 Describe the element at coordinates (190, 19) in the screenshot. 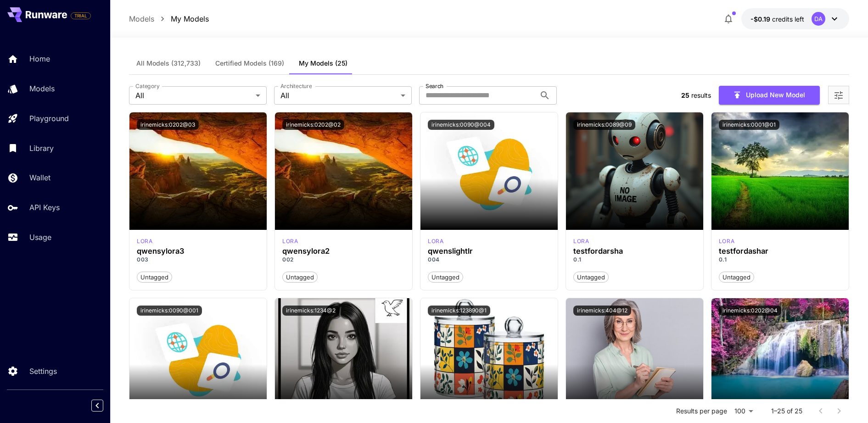

I see `p: My Models` at that location.